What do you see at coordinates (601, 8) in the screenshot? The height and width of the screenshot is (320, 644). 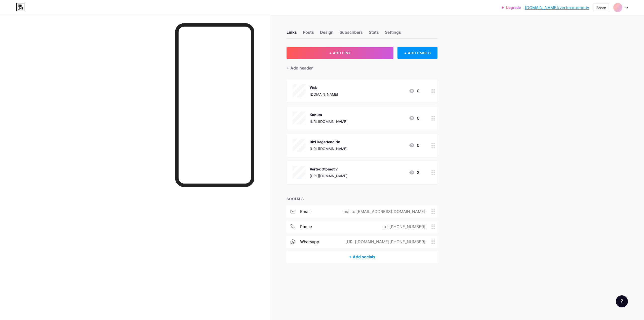 I see `div: Share` at bounding box center [601, 8].